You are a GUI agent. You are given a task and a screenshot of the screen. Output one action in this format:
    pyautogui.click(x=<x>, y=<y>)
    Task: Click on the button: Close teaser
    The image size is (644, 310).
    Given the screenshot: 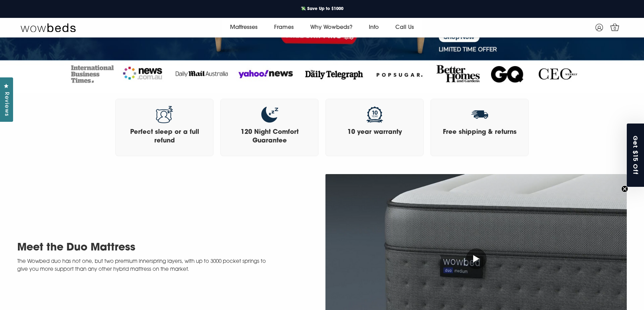 What is the action you would take?
    pyautogui.click(x=625, y=189)
    